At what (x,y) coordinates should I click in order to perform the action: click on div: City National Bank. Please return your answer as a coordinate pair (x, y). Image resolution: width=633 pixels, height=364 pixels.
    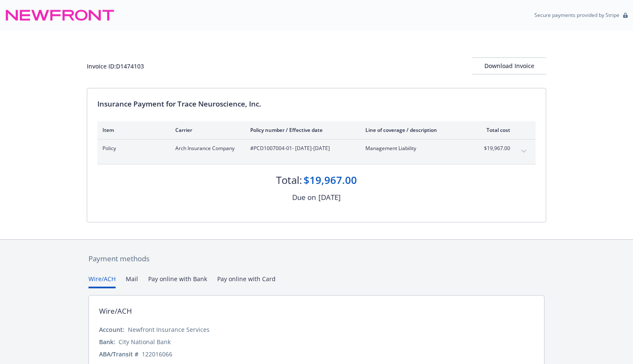
    Looking at the image, I should click on (144, 342).